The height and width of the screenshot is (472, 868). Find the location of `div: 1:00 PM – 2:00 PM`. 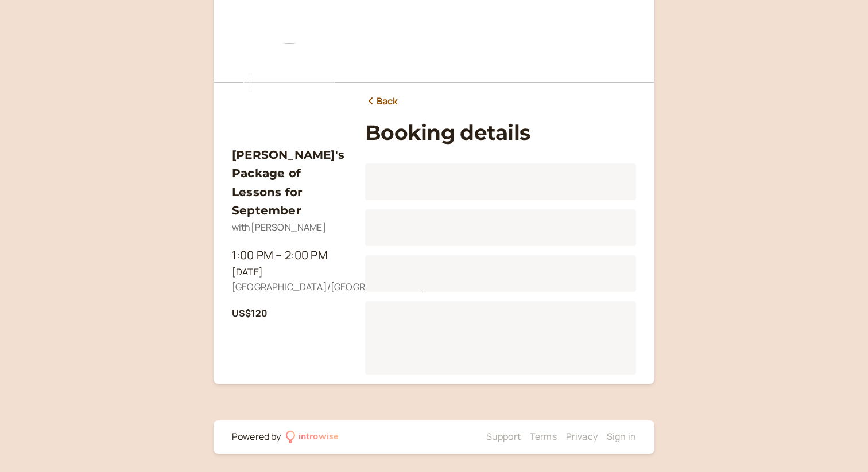

div: 1:00 PM – 2:00 PM is located at coordinates (289, 255).